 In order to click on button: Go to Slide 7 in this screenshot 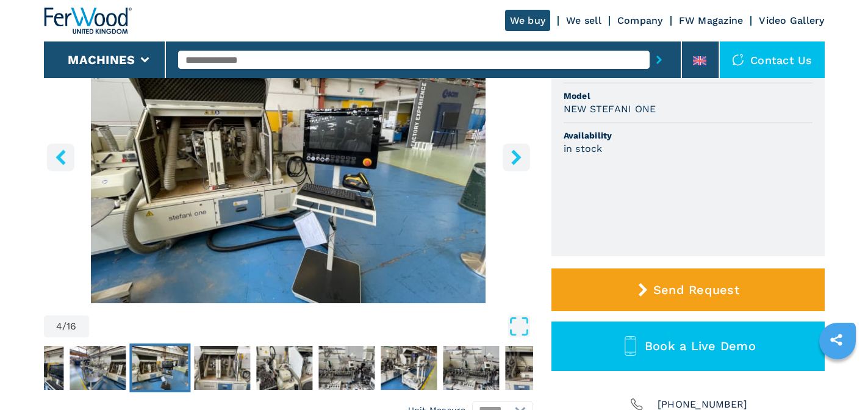, I will do `click(347, 368)`.